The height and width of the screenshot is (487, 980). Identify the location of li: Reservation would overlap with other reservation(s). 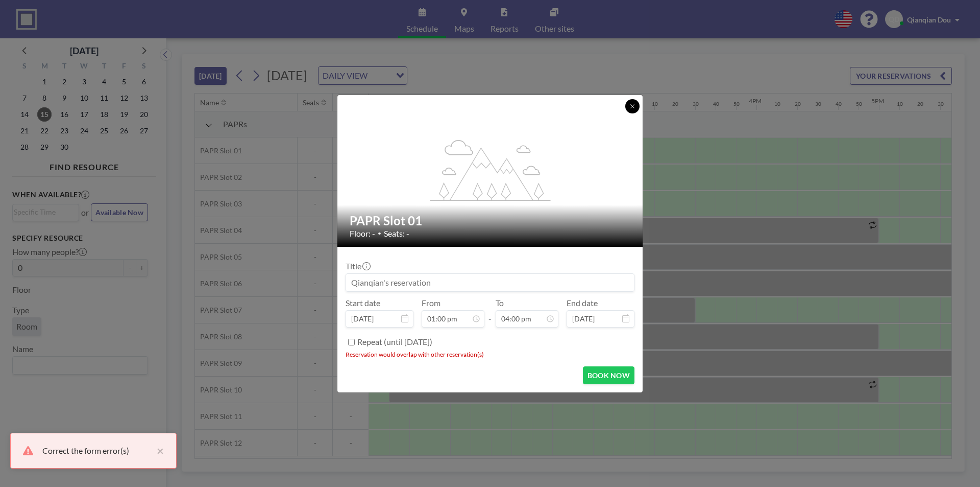
(490, 353).